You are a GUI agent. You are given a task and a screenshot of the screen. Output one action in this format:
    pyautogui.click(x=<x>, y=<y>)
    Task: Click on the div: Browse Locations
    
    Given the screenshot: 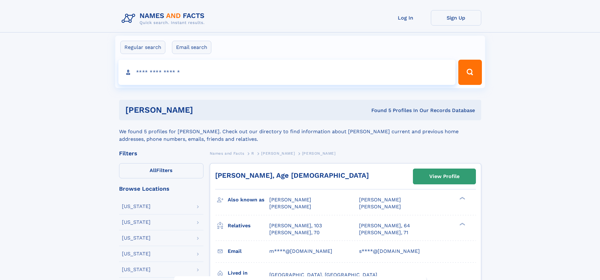 What is the action you would take?
    pyautogui.click(x=161, y=188)
    